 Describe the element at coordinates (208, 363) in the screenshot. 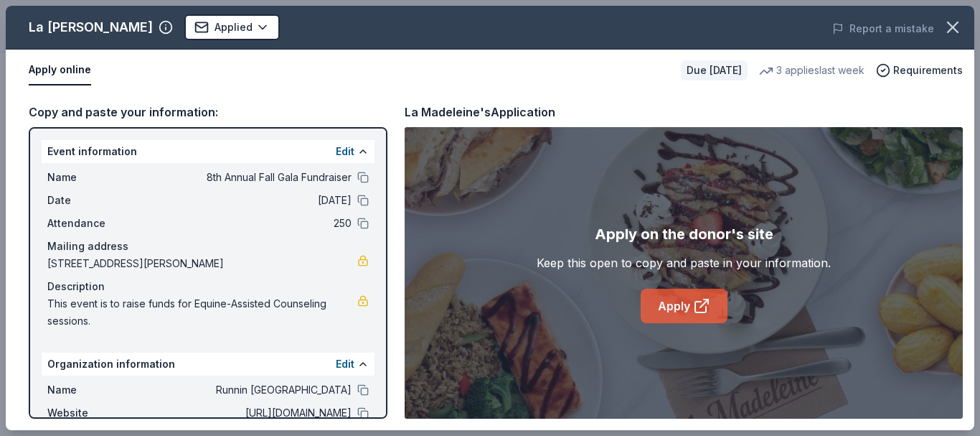

I see `div: Organization information` at that location.